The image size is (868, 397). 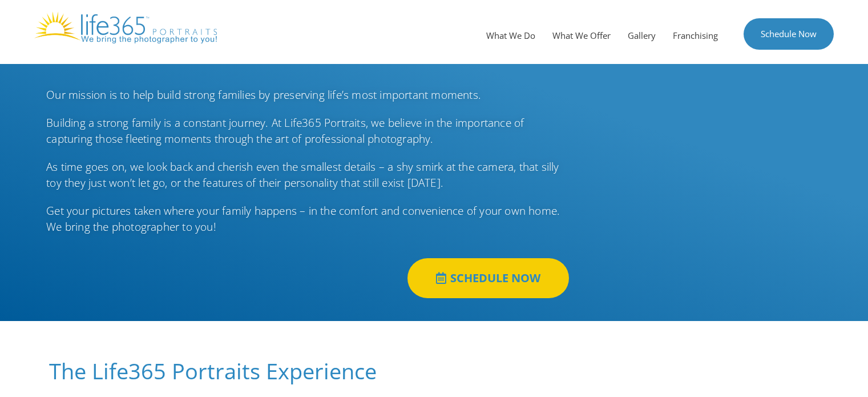 What do you see at coordinates (213, 371) in the screenshot?
I see `span: The Life365 Portraits Experience` at bounding box center [213, 371].